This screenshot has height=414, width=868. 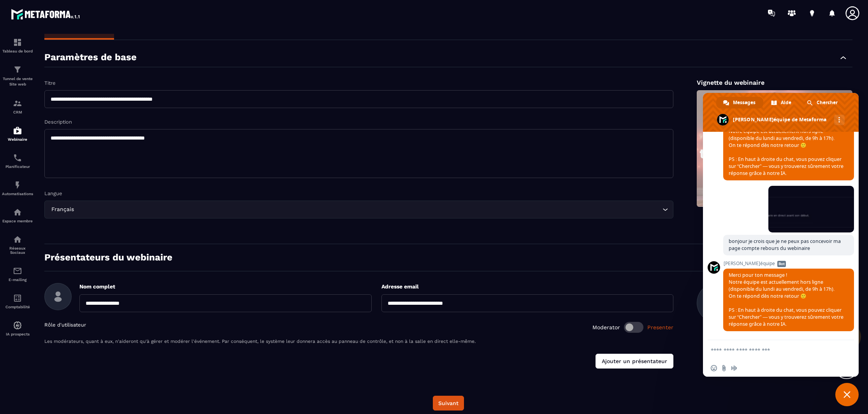 What do you see at coordinates (714, 368) in the screenshot?
I see `span: Insérer un emoji` at bounding box center [714, 368].